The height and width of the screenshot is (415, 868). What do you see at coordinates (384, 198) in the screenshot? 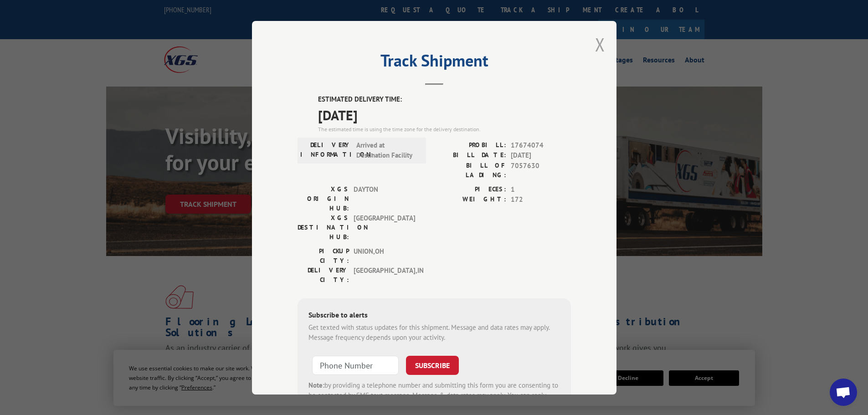
I see `span: DAYTON` at bounding box center [384, 198].